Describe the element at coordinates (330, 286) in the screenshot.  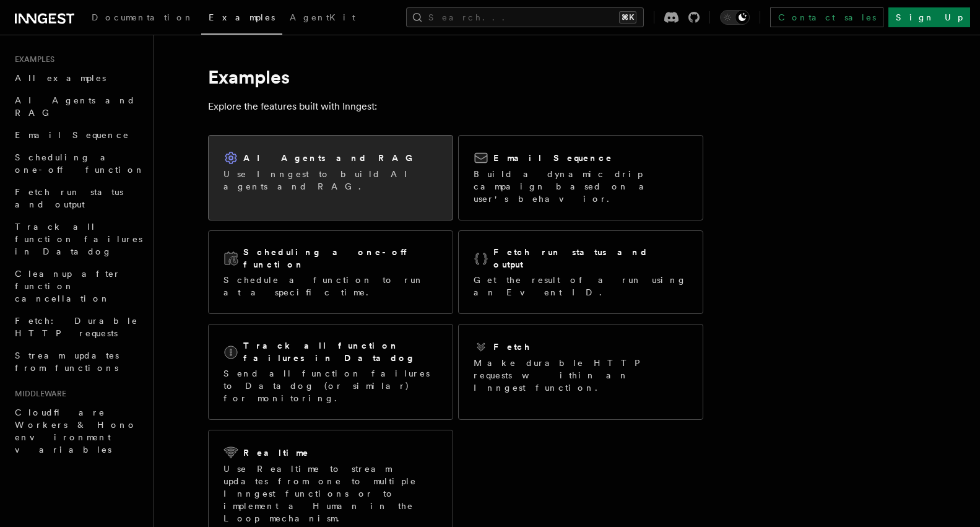
I see `p: Schedule a function to run at a specific time.` at that location.